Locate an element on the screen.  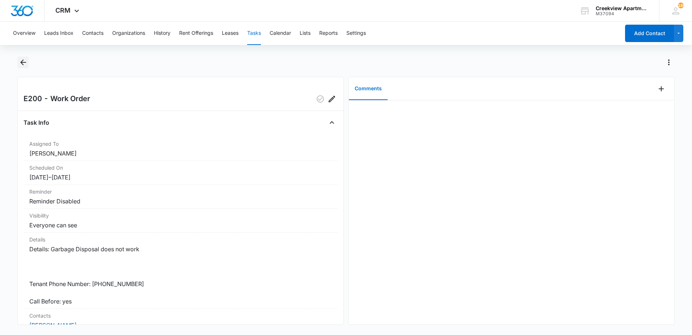
button: Organizations is located at coordinates (129, 33).